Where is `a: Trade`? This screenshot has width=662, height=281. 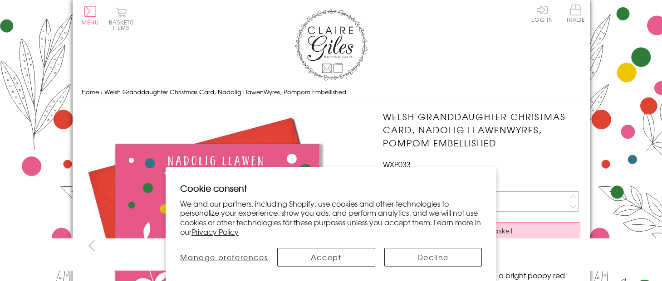
a: Trade is located at coordinates (575, 14).